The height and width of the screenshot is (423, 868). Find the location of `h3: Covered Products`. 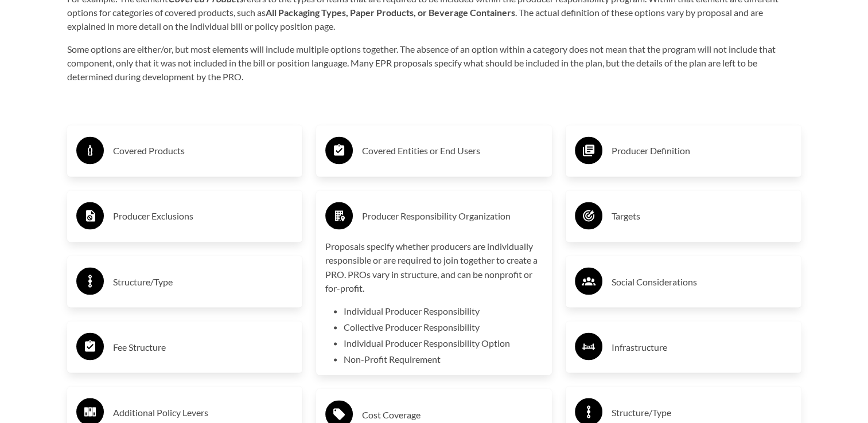

h3: Covered Products is located at coordinates (203, 151).